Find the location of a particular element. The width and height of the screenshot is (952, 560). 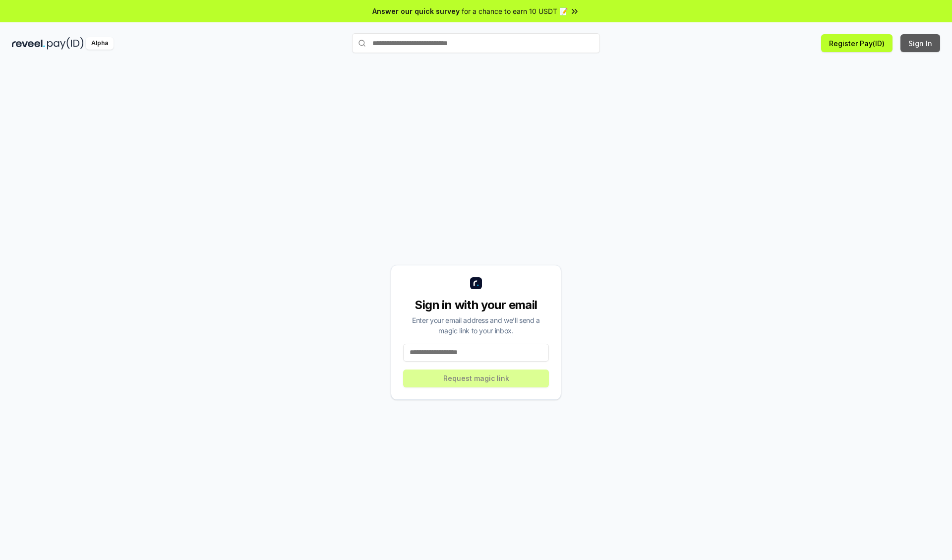

img: logo_small is located at coordinates (476, 283).